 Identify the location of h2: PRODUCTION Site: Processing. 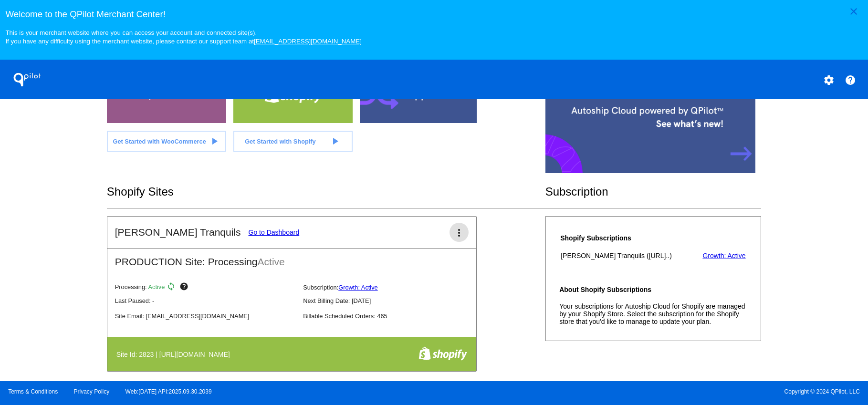
(292, 258).